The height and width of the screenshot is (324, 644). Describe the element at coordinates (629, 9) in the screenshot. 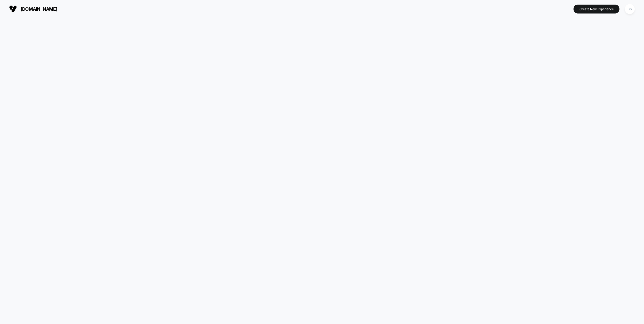

I see `button: BS` at that location.